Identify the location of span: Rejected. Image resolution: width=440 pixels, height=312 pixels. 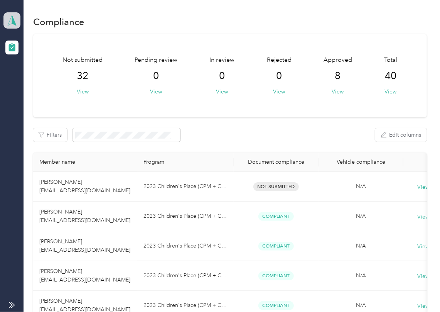
(279, 60).